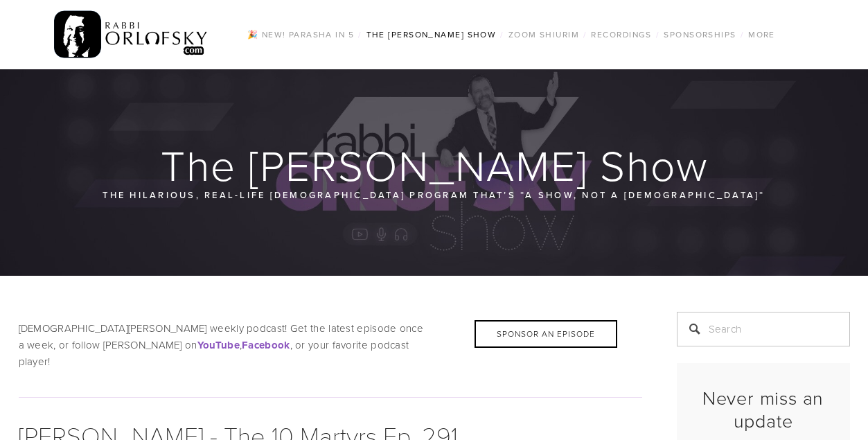  Describe the element at coordinates (131, 34) in the screenshot. I see `img: RabbiOrlofsky.com` at that location.